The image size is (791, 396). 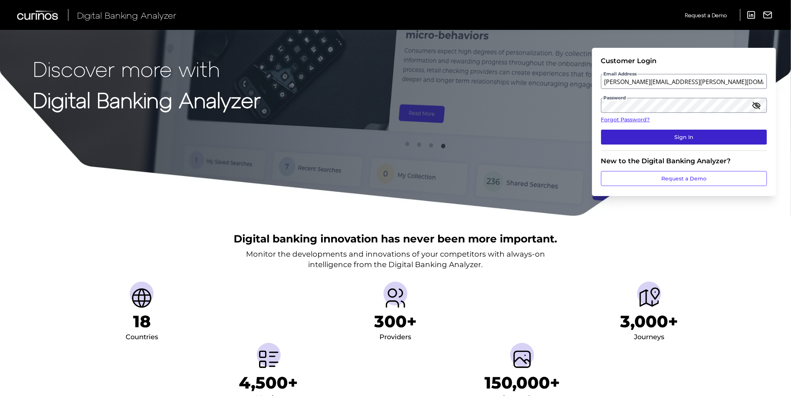 What do you see at coordinates (684, 120) in the screenshot?
I see `a: Forgot Password?` at bounding box center [684, 120].